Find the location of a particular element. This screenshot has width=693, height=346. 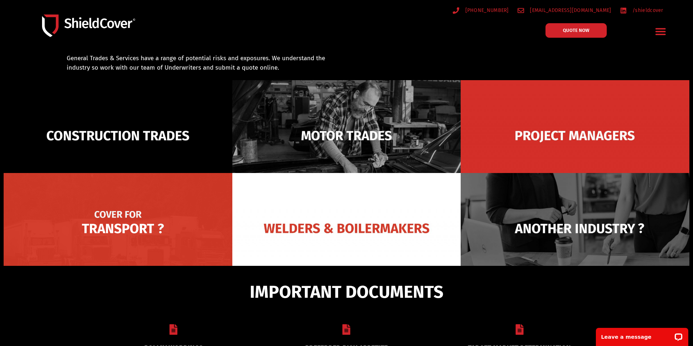

button: Open LiveChat chat widget is located at coordinates (88, 14).